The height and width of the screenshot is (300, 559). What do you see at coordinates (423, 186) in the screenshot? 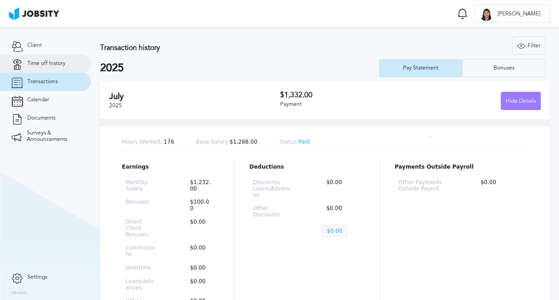
I see `p: Other Payments Outside Payroll` at bounding box center [423, 186].